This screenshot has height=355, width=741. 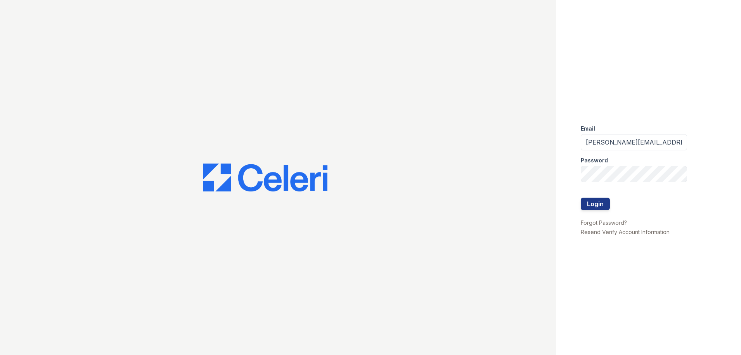 What do you see at coordinates (265, 178) in the screenshot?
I see `img: CE_Logo_Blue-a8612792a0a2168367f1c8372b55b34899dd931a85d93a1a3d3e32e68fde9ad4.png` at bounding box center [265, 178].